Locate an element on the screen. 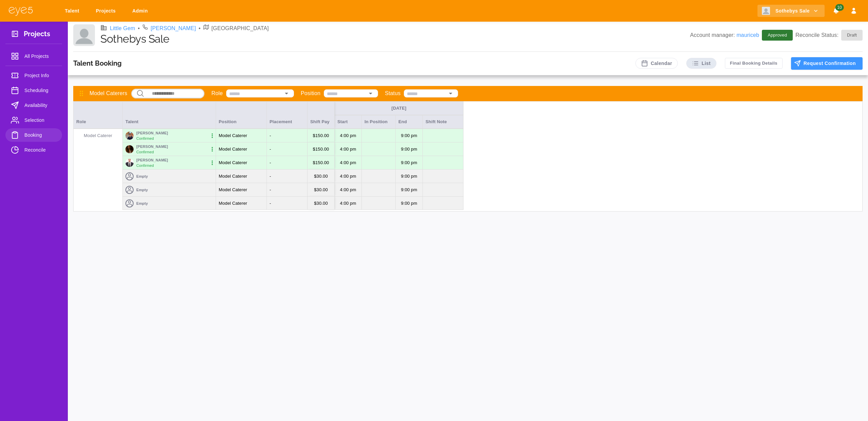 This screenshot has width=868, height=421. div: Start is located at coordinates (348, 122).